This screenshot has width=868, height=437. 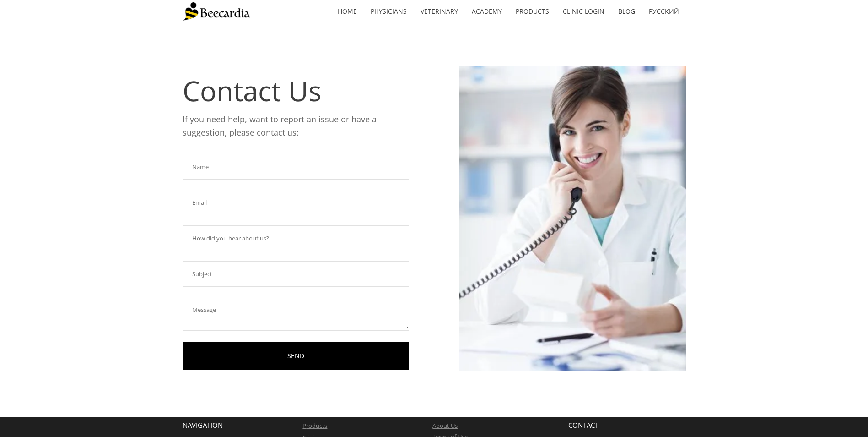 I want to click on span: NAVIGATION, so click(x=202, y=425).